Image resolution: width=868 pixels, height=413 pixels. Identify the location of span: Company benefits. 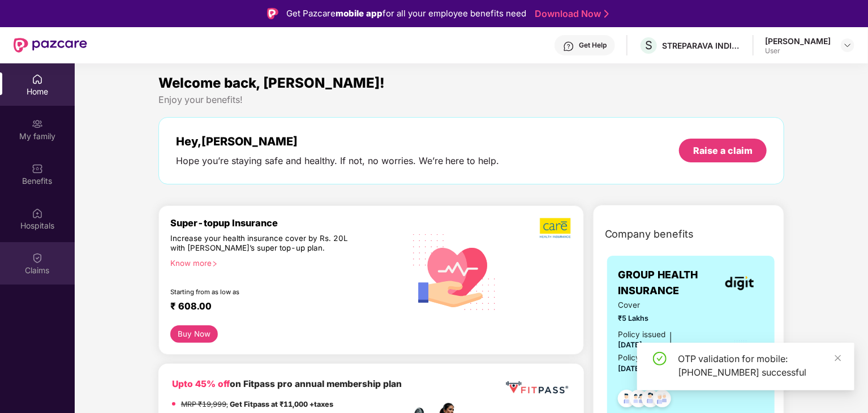
(650, 234).